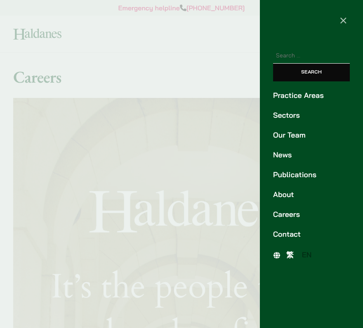 Image resolution: width=363 pixels, height=328 pixels. Describe the element at coordinates (290, 255) in the screenshot. I see `span: 繁` at that location.